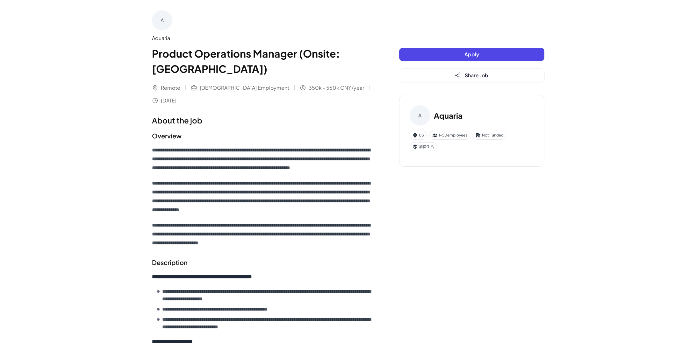 The image size is (696, 350). What do you see at coordinates (263, 263) in the screenshot?
I see `h2: Description` at bounding box center [263, 263].